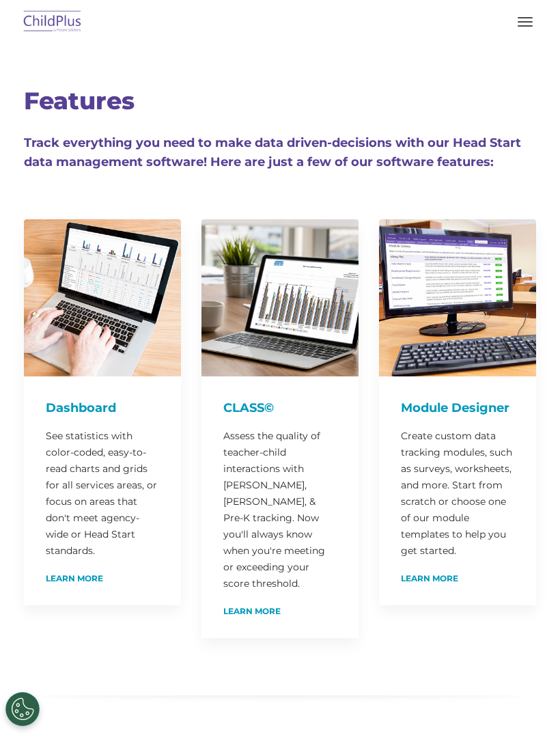  Describe the element at coordinates (102, 494) in the screenshot. I see `p: See statistics with color-coded, easy-to-read charts and grids for all services areas, or focus o...` at that location.